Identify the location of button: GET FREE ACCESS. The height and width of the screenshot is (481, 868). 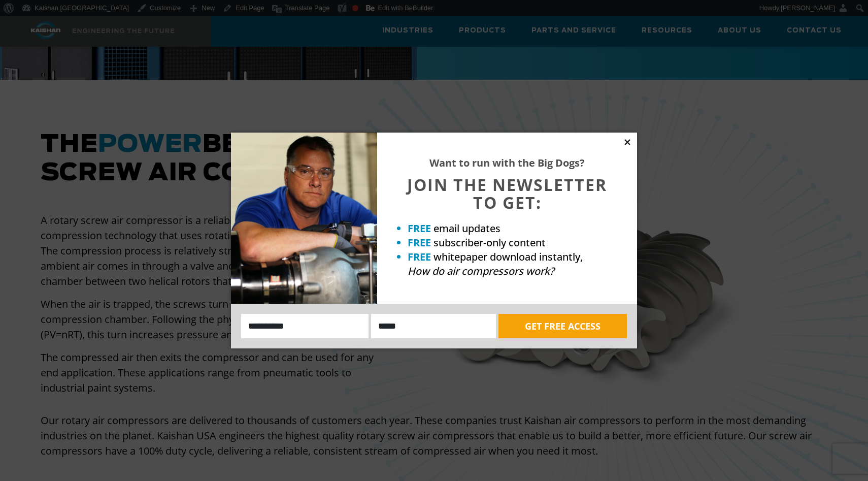
(563, 326).